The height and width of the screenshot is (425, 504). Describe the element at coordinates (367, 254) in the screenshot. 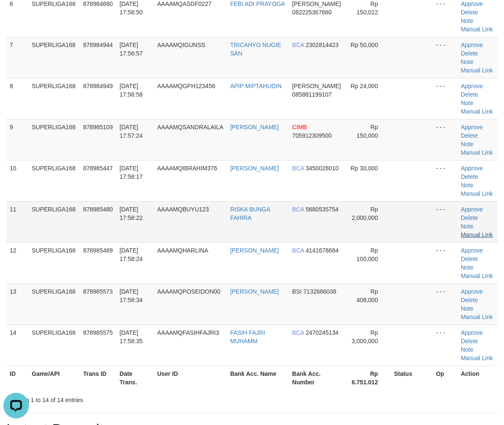

I see `span: Rp 100,000` at that location.